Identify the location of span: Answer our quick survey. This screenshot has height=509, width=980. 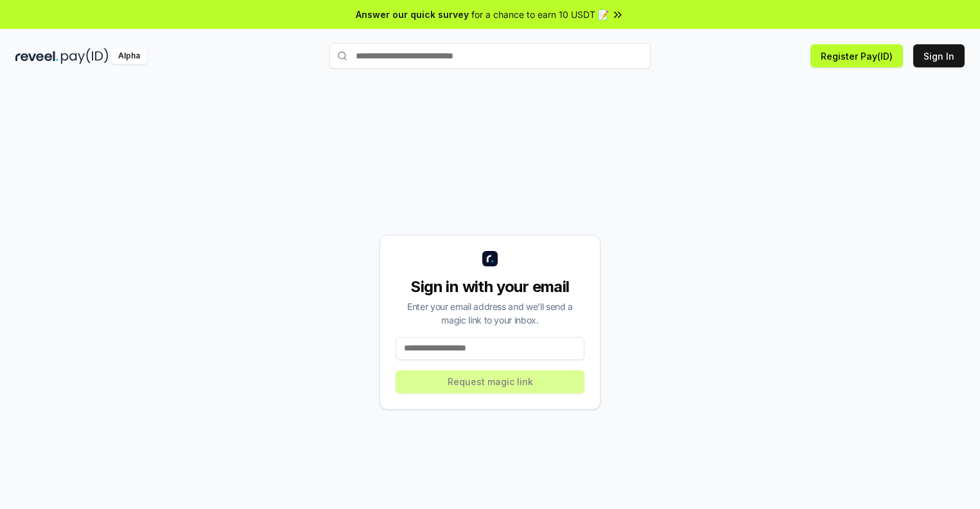
(412, 14).